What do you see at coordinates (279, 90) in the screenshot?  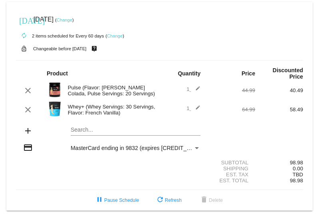 I see `div: 40.49` at bounding box center [279, 90].